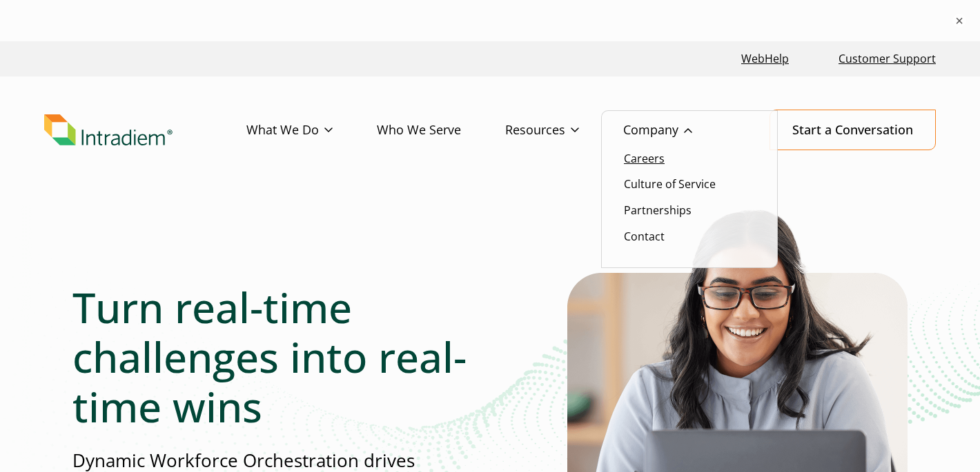 The height and width of the screenshot is (472, 980). I want to click on a: Company, so click(680, 130).